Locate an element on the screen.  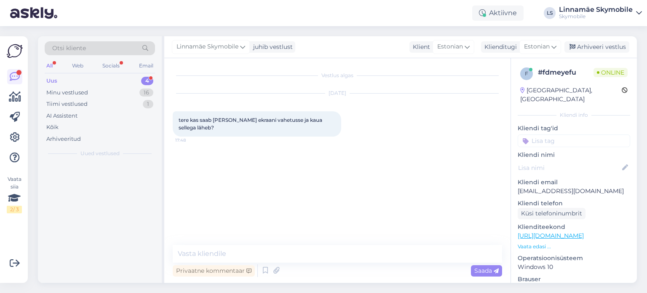
img: Askly Logo is located at coordinates (15, 51).